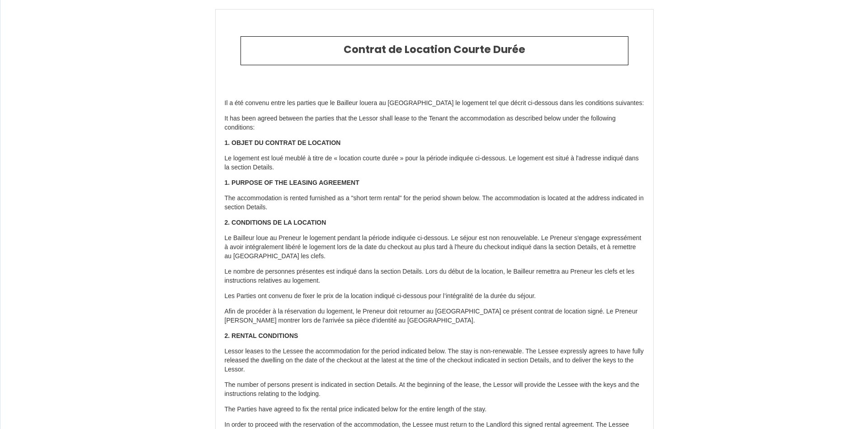 Image resolution: width=868 pixels, height=429 pixels. What do you see at coordinates (435, 296) in the screenshot?
I see `p: Les Parties ont convenu de fixer le prix de la location indiqué ci-dessous pour l’intégralité de ...` at bounding box center [435, 296].